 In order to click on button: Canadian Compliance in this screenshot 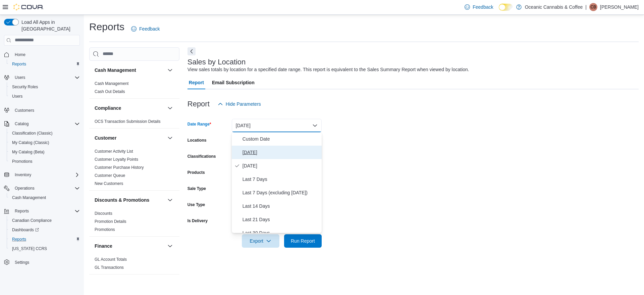, I will do `click(45, 221)`.